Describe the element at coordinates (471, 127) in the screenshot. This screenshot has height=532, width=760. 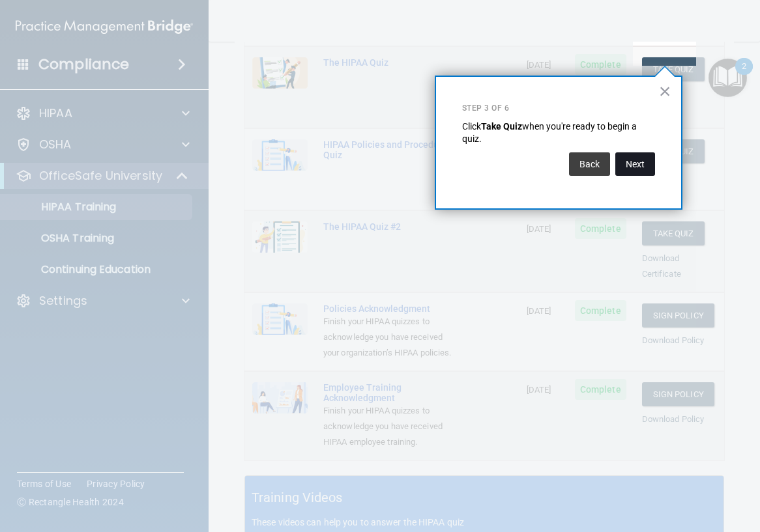
I see `span: Click` at that location.